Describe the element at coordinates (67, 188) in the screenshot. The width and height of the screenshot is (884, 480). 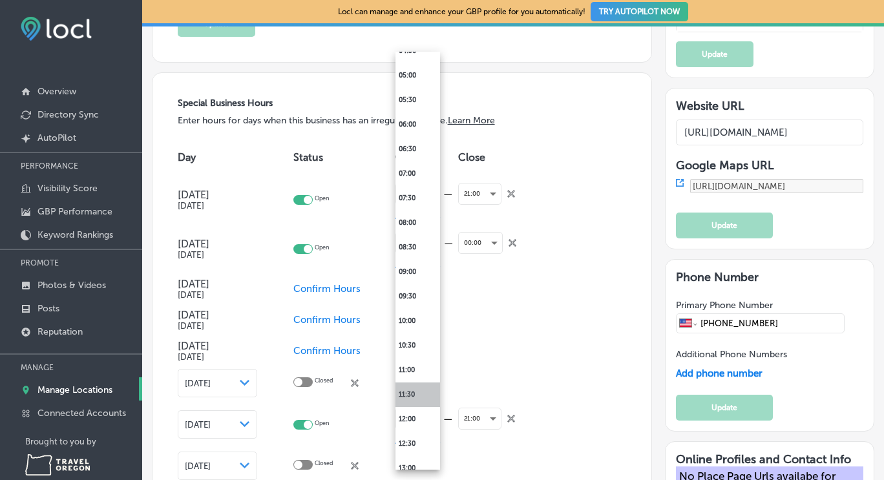
I see `p: Visibility Score` at that location.